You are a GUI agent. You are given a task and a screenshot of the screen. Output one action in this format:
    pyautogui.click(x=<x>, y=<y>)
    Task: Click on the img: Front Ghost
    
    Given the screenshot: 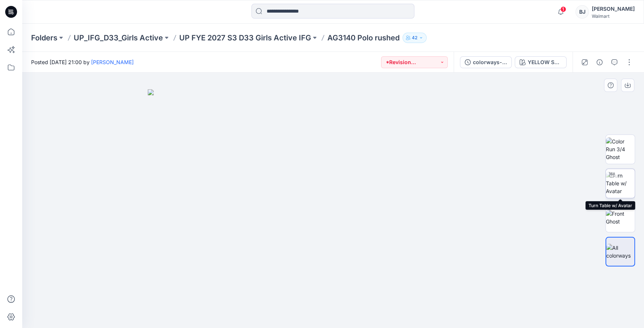 What is the action you would take?
    pyautogui.click(x=621, y=217)
    